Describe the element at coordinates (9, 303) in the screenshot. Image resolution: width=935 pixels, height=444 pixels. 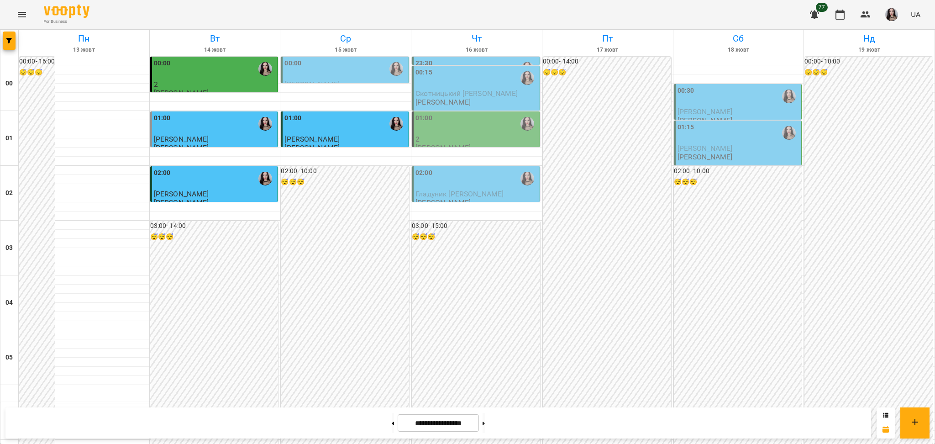
I see `h6: 04` at that location.